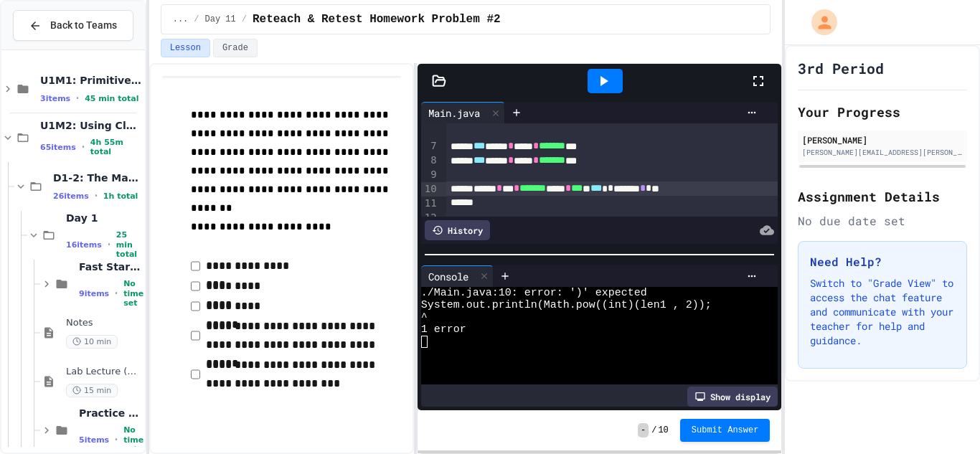 The height and width of the screenshot is (454, 980). Describe the element at coordinates (819, 23) in the screenshot. I see `div: My Account` at that location.